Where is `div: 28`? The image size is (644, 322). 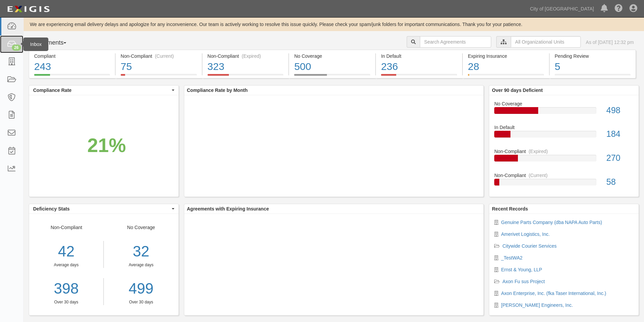
div: 28 is located at coordinates (505, 66).